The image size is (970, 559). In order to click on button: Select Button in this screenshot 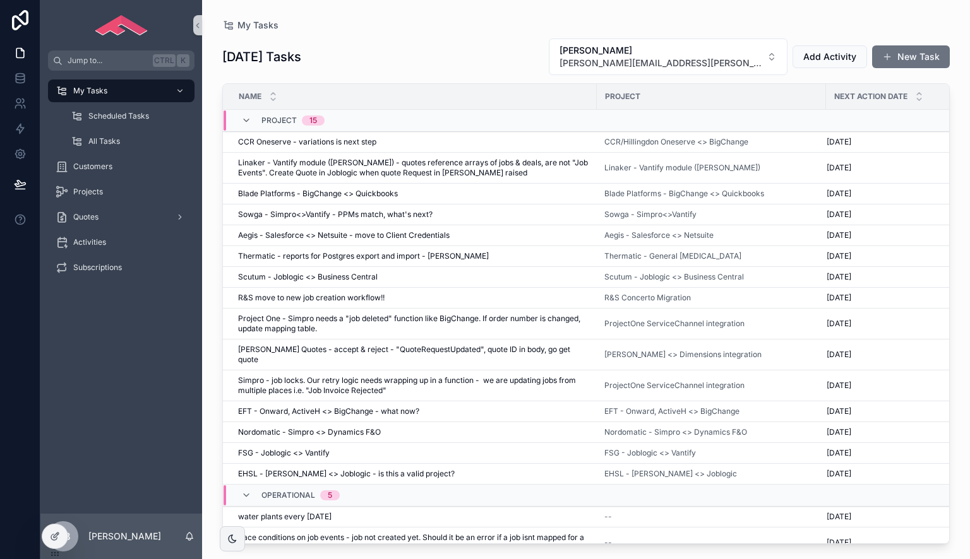, I will do `click(668, 57)`.